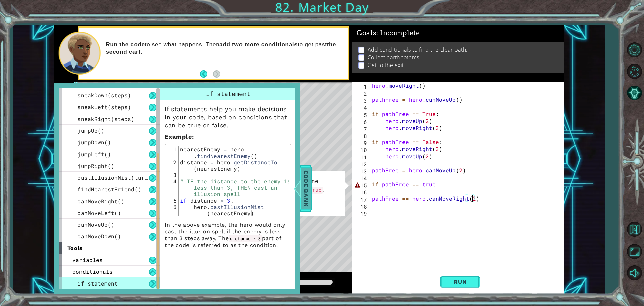 This screenshot has height=306, width=644. Describe the element at coordinates (361, 199) in the screenshot. I see `div: 17` at that location.